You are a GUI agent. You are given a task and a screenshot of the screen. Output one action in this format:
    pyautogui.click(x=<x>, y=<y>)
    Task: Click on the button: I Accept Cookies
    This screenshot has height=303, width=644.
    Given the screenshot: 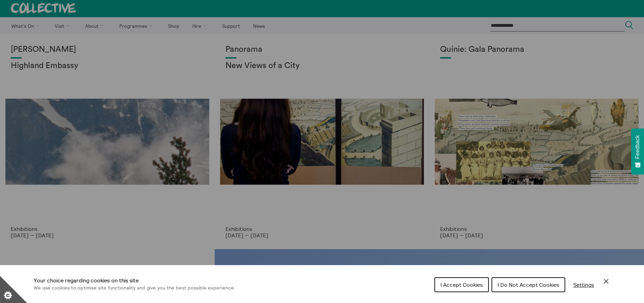 What is the action you would take?
    pyautogui.click(x=461, y=285)
    